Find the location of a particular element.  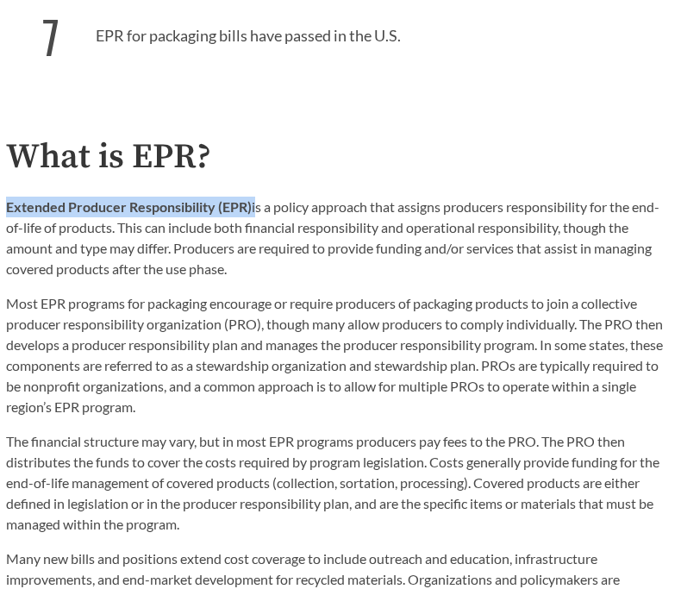

strong: 7 is located at coordinates (51, 35).